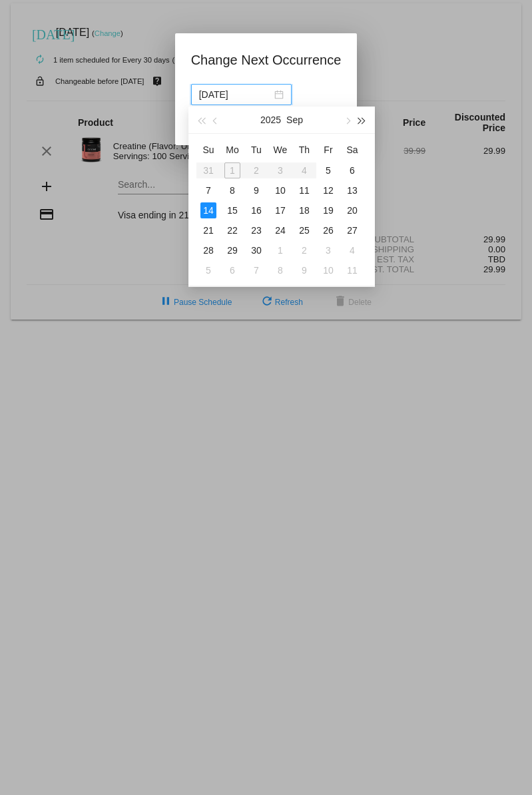  Describe the element at coordinates (208, 150) in the screenshot. I see `th: Sun` at that location.